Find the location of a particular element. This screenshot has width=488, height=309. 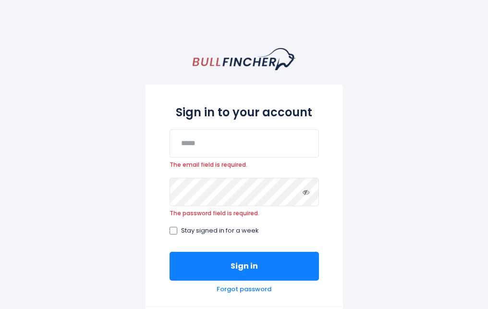

a: homepage is located at coordinates (244, 59).